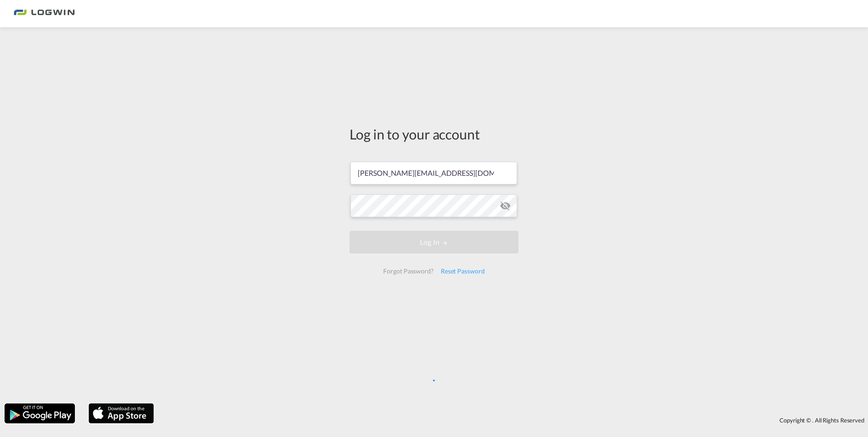  What do you see at coordinates (513, 420) in the screenshot?
I see `div: Copyright © . All Rights Reserved` at bounding box center [513, 420].